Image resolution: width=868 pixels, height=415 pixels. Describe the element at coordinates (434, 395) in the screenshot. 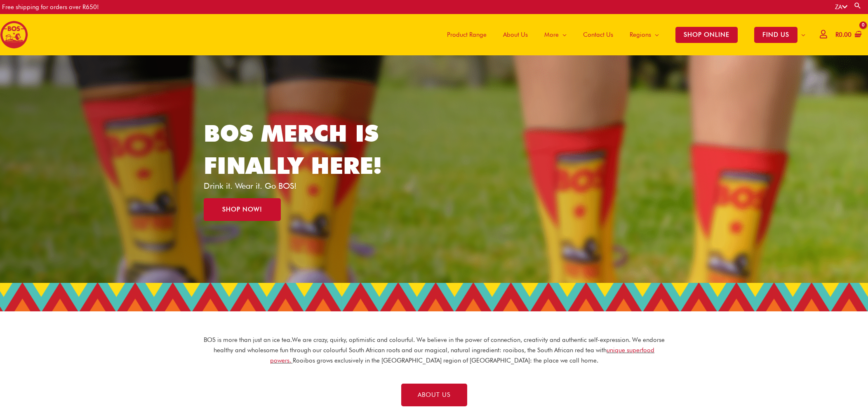

I see `span: ABOUT US` at that location.